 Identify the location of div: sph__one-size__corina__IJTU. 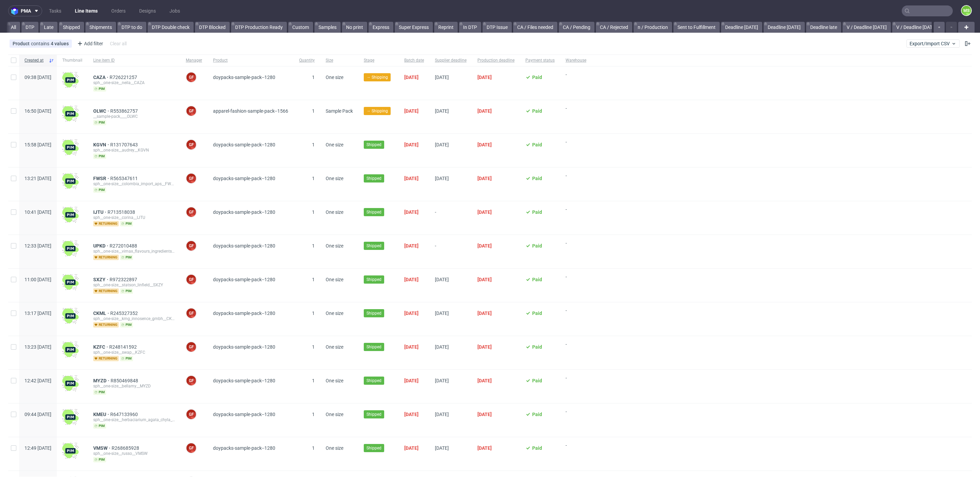
(134, 217).